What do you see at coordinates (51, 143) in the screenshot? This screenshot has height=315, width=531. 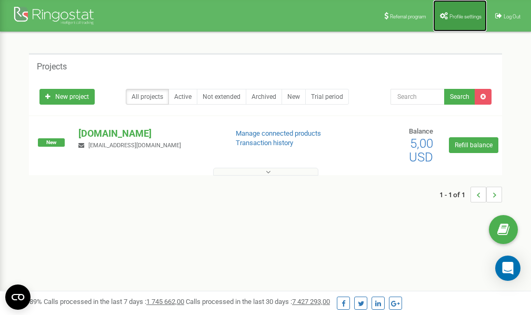 I see `span: New` at bounding box center [51, 143].